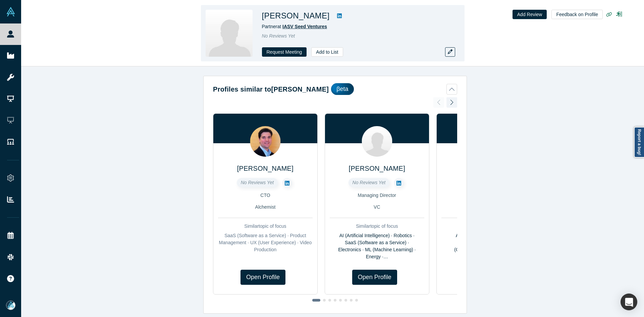 This screenshot has width=644, height=317. I want to click on span: Partner at, so click(295, 27).